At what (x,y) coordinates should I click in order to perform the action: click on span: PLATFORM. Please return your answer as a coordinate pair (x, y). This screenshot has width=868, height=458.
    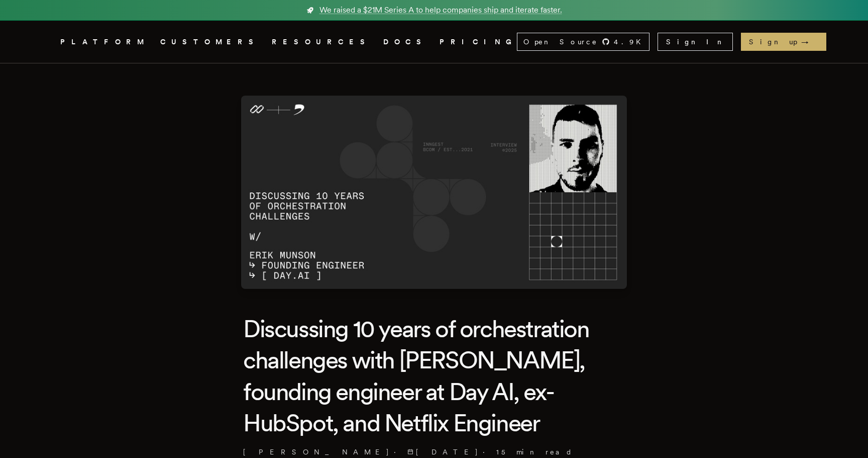
    Looking at the image, I should click on (104, 42).